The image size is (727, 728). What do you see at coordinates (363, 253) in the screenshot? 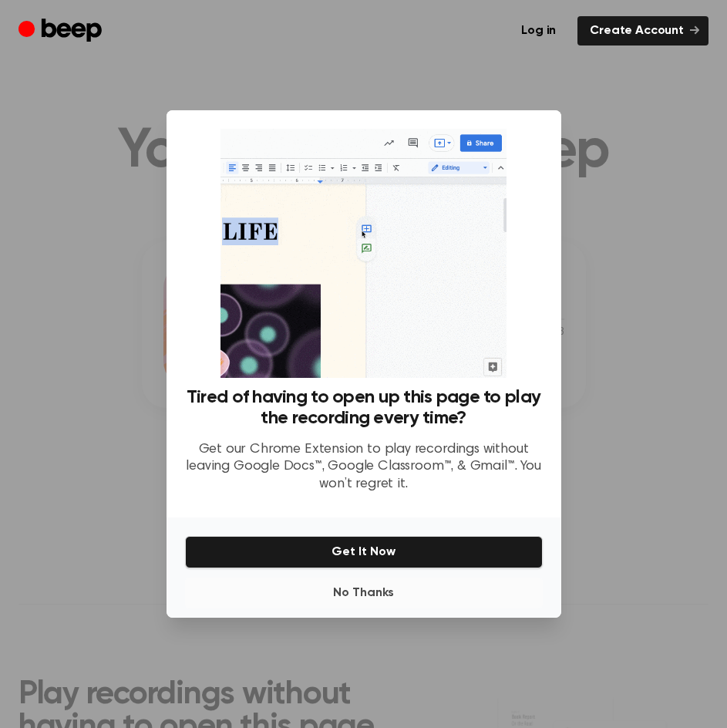
I see `img: Beep extension in action` at bounding box center [363, 253].